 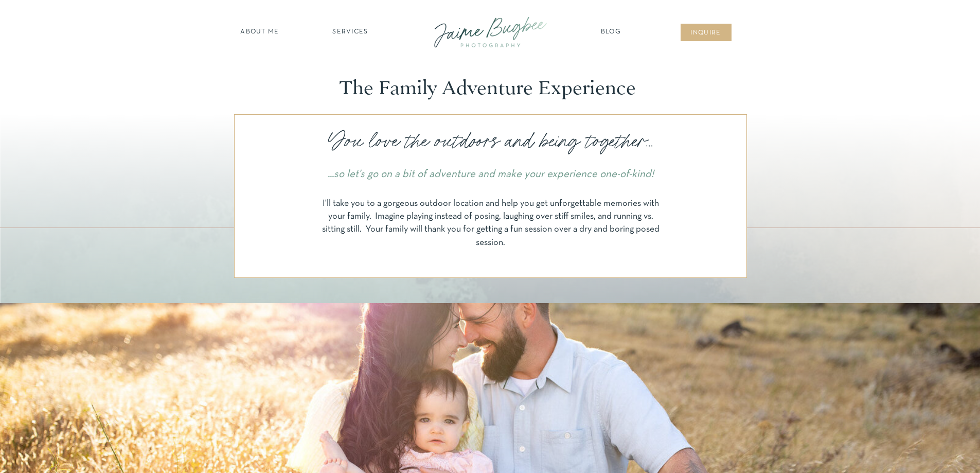 What do you see at coordinates (490, 88) in the screenshot?
I see `p: The Family Adventure Experience` at bounding box center [490, 88].